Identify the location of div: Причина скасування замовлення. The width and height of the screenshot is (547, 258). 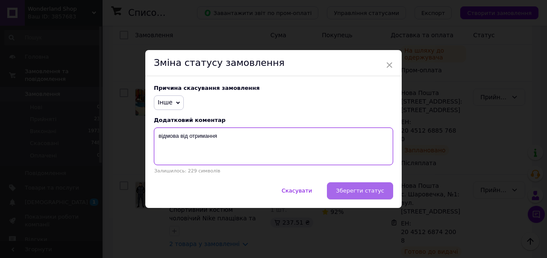
(273, 88).